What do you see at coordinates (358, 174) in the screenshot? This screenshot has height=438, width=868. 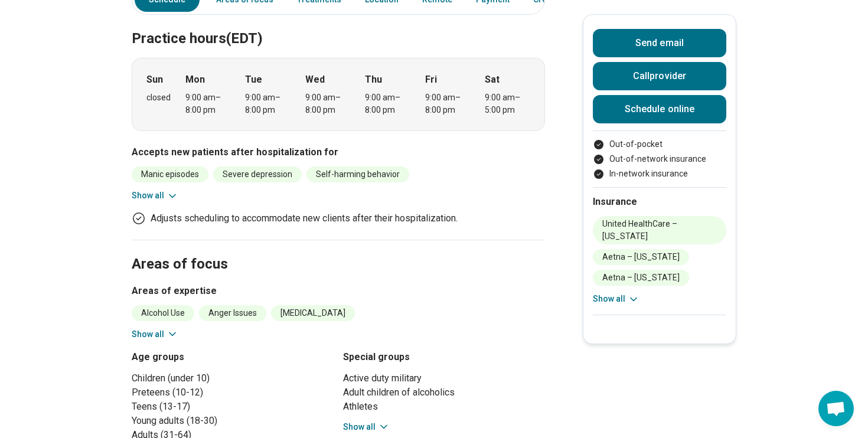 I see `li: Self-harming behavior` at bounding box center [358, 174].